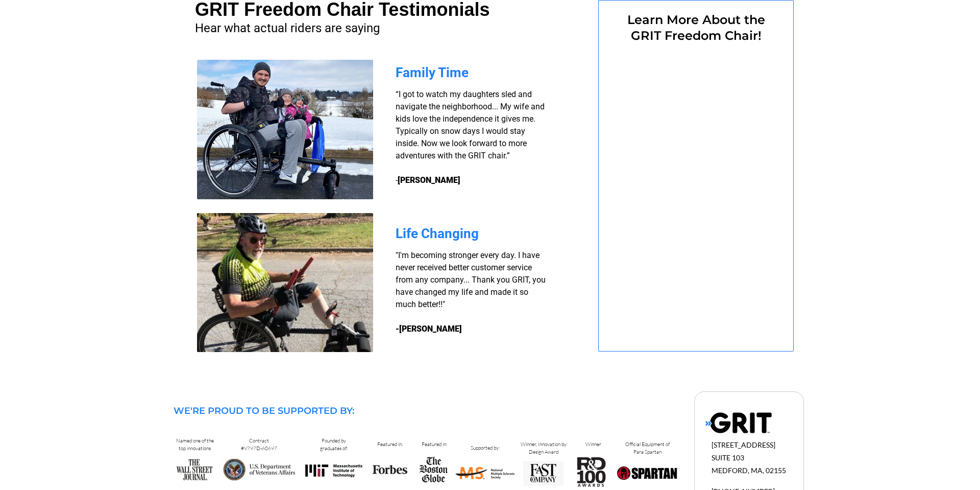 The width and height of the screenshot is (980, 490). What do you see at coordinates (437, 233) in the screenshot?
I see `span: Life Changing` at bounding box center [437, 233].